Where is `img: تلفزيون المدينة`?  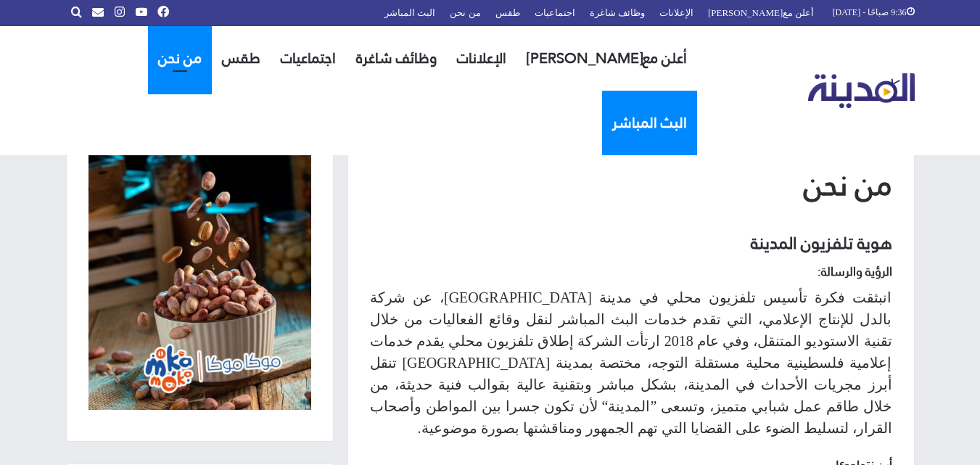
img: تلفزيون المدينة is located at coordinates (861, 91).